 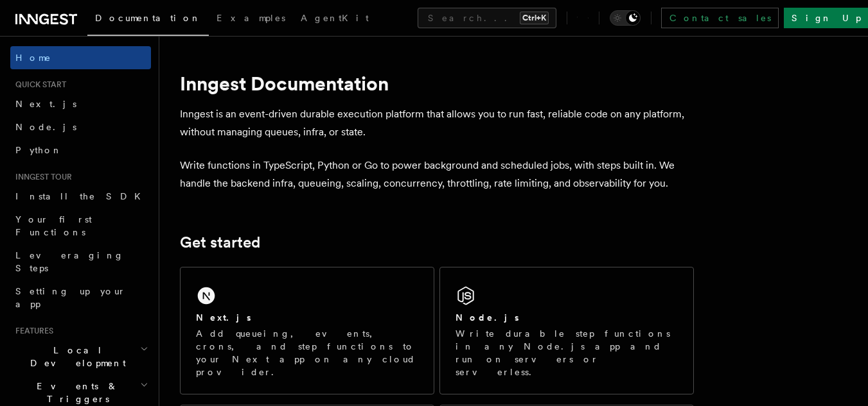 What do you see at coordinates (80, 357) in the screenshot?
I see `button: Local Development` at bounding box center [80, 357].